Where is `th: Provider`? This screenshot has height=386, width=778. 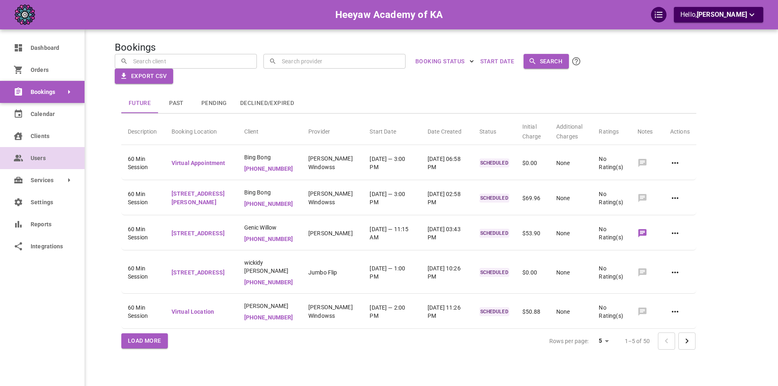 th: Provider is located at coordinates (332, 130).